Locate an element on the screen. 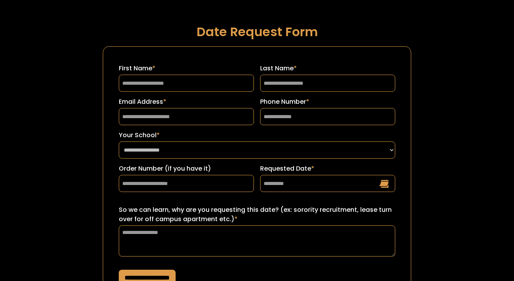  h1: Date Request Form is located at coordinates (257, 32).